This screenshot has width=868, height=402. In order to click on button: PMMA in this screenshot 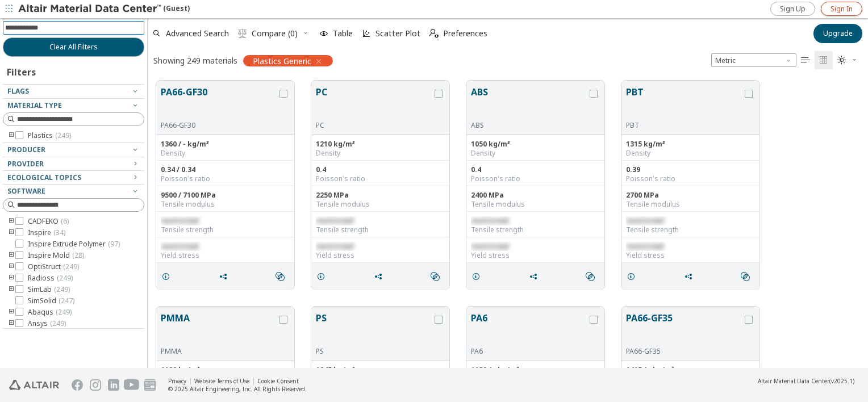, I will do `click(219, 329)`.